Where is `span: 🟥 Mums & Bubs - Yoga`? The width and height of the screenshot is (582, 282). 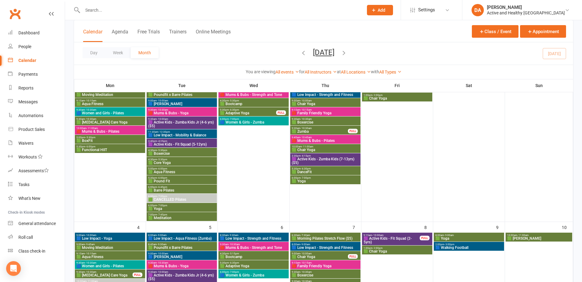 span: 🟥 Mums & Bubs - Yoga is located at coordinates (181, 266).